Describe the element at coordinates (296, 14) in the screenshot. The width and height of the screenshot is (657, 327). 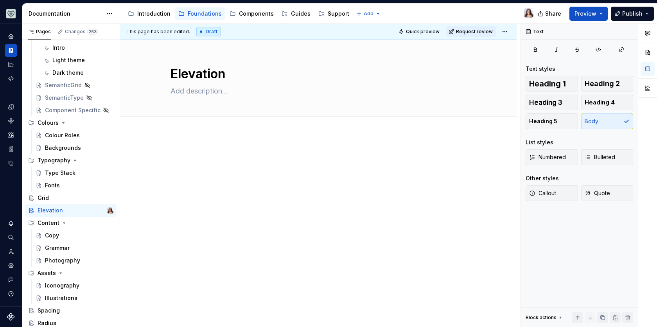
I see `a: Guides` at that location.